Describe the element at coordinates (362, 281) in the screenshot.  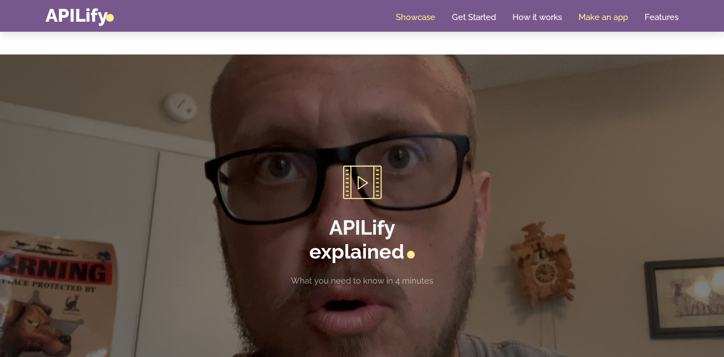
I see `p: What you need to know in 4 minutes` at that location.